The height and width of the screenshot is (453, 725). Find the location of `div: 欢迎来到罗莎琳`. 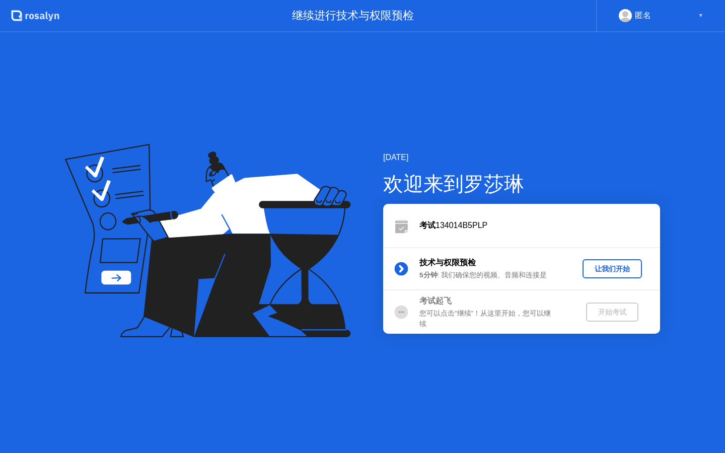

div: 欢迎来到罗莎琳 is located at coordinates (522, 184).